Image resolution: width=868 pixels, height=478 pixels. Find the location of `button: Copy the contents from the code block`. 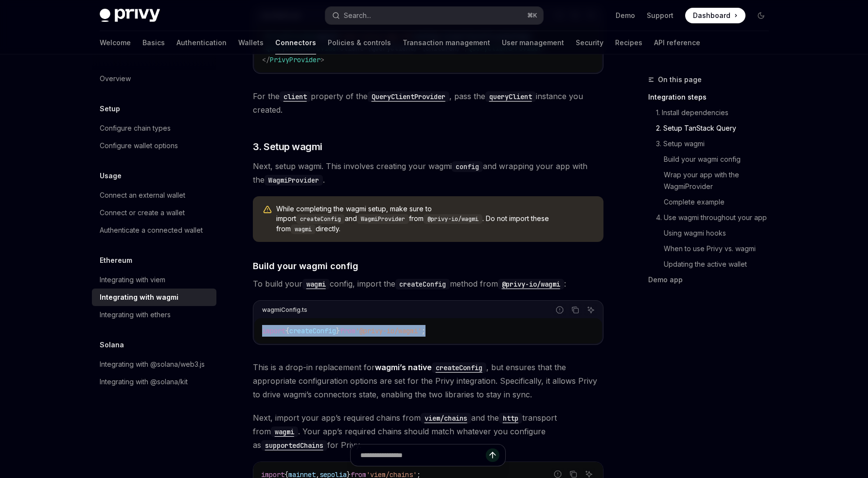

button: Copy the contents from the code block is located at coordinates (575, 310).